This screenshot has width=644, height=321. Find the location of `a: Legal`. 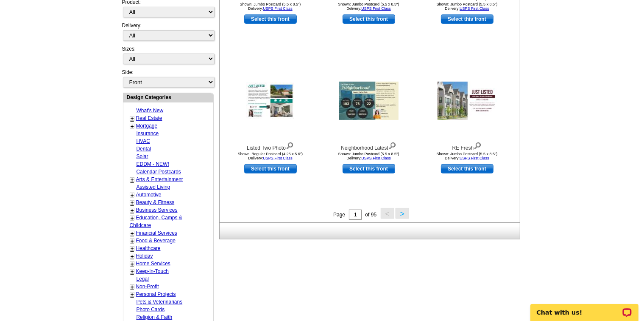

a: Legal is located at coordinates (142, 279).